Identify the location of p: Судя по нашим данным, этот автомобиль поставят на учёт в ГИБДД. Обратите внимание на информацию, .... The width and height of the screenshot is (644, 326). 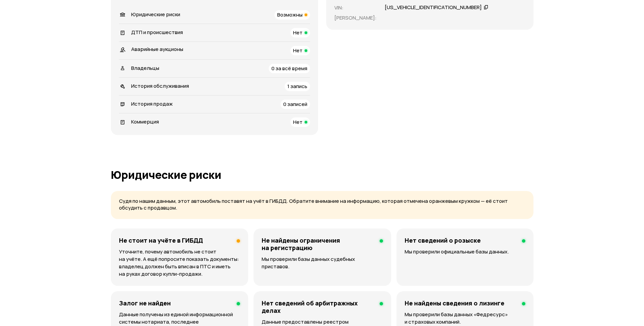
(322, 205).